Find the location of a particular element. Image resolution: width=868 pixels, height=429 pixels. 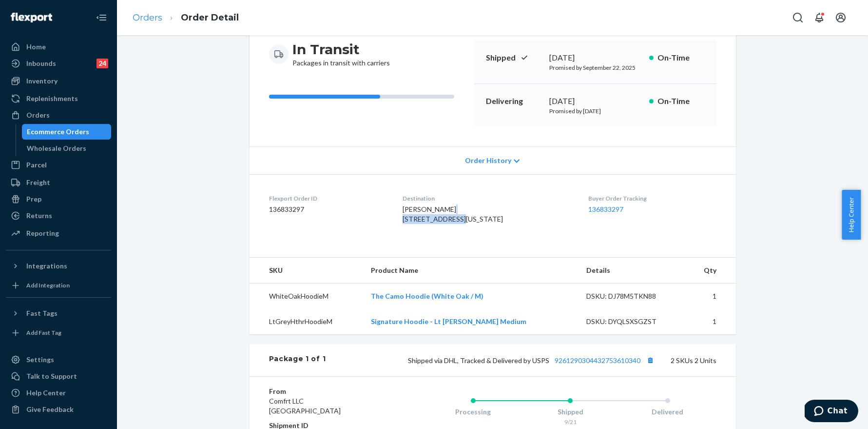

div: Packages in transit with carriers is located at coordinates (341, 54).